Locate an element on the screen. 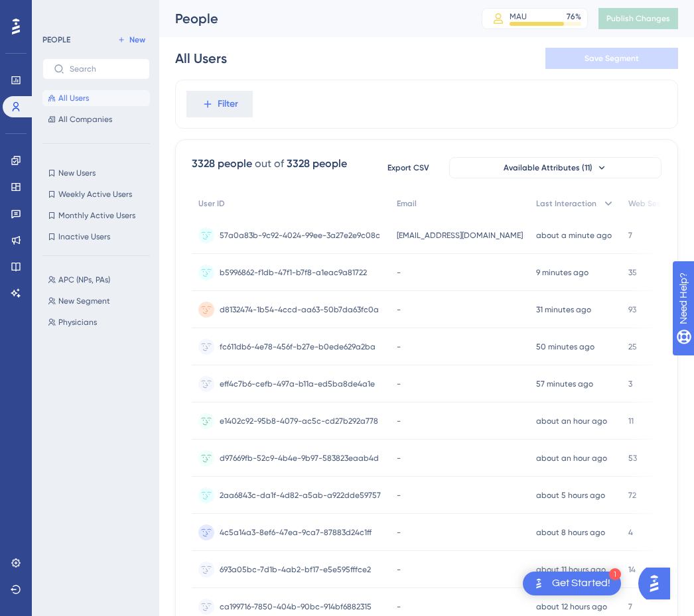  button: Monthly Active Users is located at coordinates (96, 215).